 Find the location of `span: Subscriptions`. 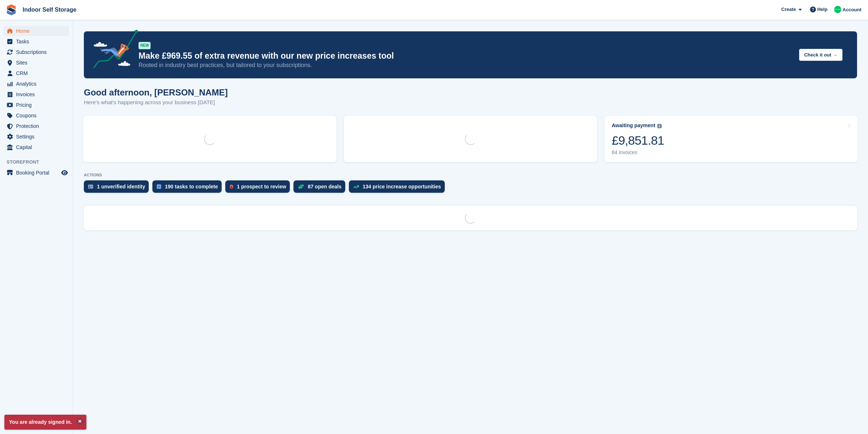

span: Subscriptions is located at coordinates (38, 52).